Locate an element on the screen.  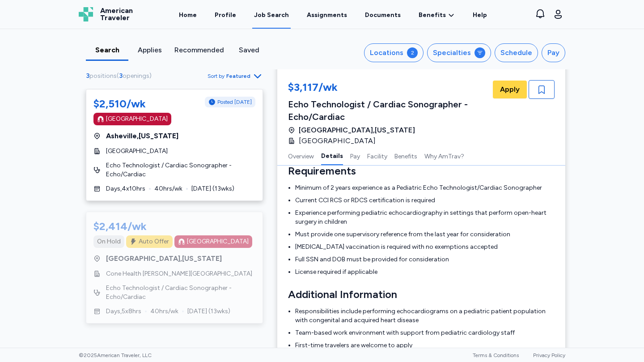
span: Days , 5 x 8 hrs is located at coordinates (124, 311).